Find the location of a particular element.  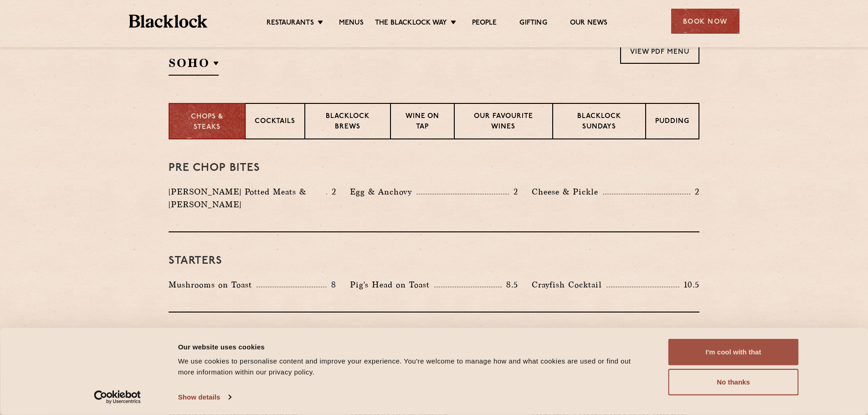

p: Pig's Head on Toast is located at coordinates (392, 285).